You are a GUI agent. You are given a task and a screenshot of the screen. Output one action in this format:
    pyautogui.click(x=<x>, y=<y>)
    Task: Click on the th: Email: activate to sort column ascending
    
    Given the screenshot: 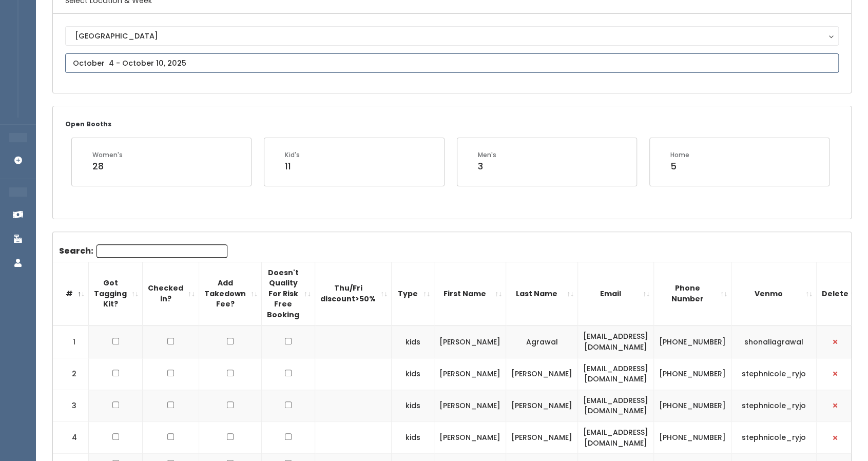 What is the action you would take?
    pyautogui.click(x=616, y=293)
    